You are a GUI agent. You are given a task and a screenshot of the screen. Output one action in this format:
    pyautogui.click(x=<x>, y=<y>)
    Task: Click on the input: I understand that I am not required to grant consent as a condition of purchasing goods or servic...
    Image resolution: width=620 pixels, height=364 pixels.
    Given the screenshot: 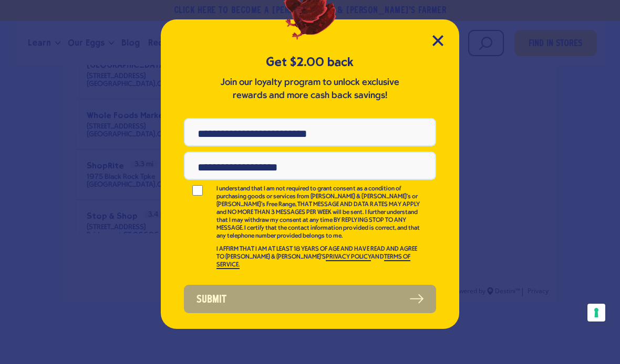 What is the action you would take?
    pyautogui.click(x=198, y=191)
    